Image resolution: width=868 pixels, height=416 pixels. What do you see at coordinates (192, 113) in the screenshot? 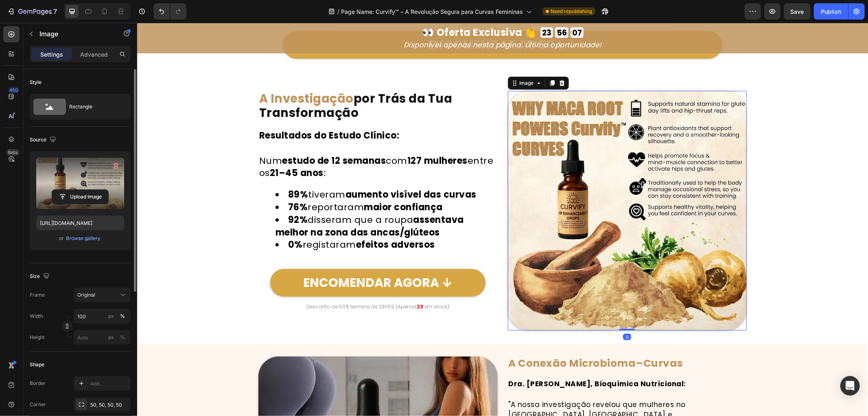
I see `strong: Resultados do Estudo Clínico:` at bounding box center [192, 113].